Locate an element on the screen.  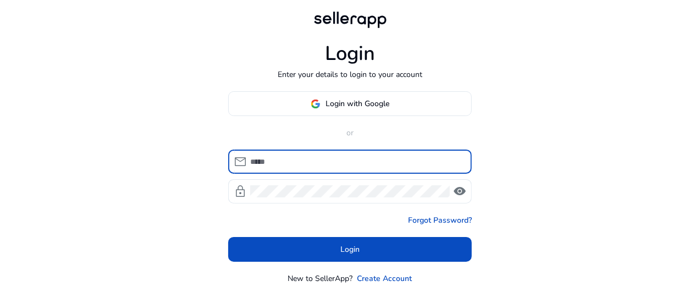
span: mail is located at coordinates (240, 162).